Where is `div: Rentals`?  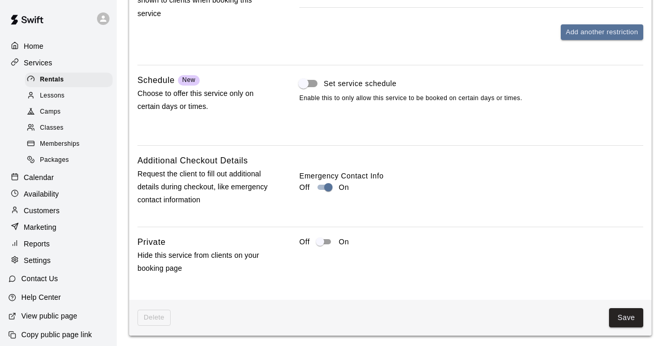 div: Rentals is located at coordinates (68, 80).